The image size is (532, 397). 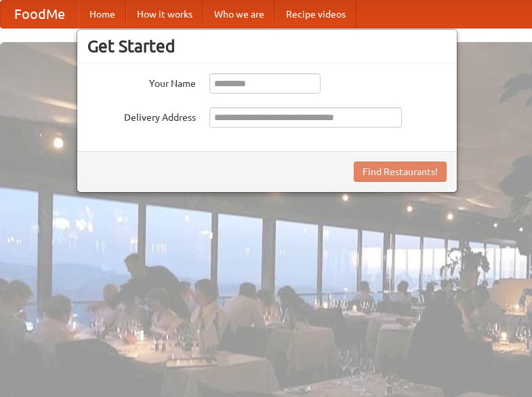 I want to click on a: FoodMe, so click(x=40, y=14).